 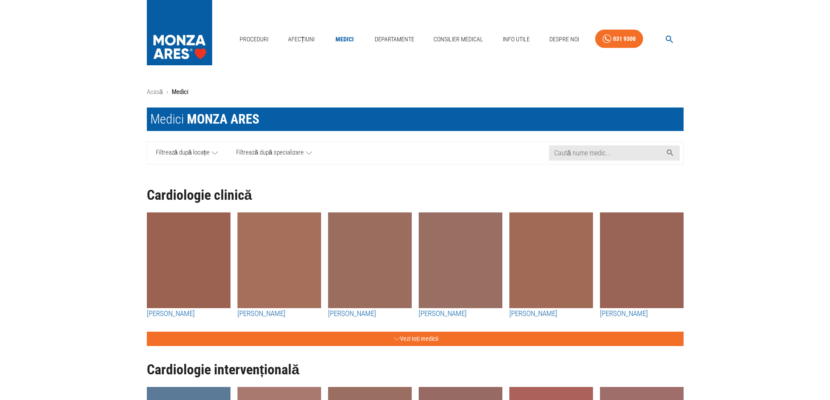 I want to click on span: Filtrează după locație, so click(x=183, y=153).